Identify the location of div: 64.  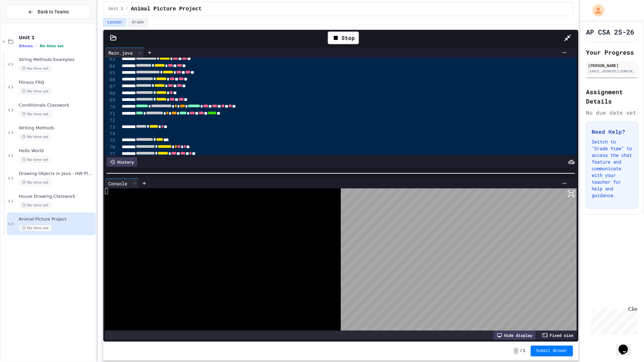
(110, 67).